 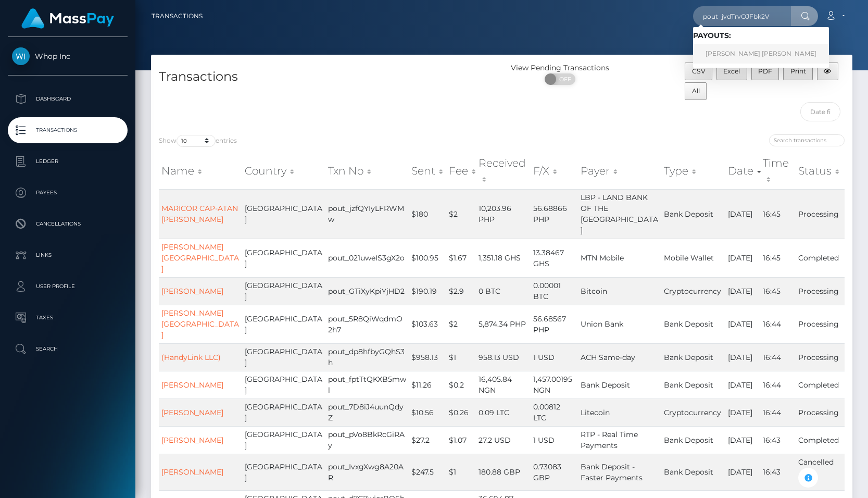 I want to click on a: Taxes, so click(x=68, y=318).